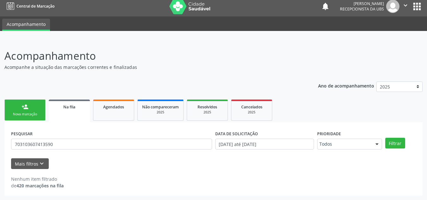  Describe the element at coordinates (362, 9) in the screenshot. I see `span: Recepcionista da UBS` at that location.